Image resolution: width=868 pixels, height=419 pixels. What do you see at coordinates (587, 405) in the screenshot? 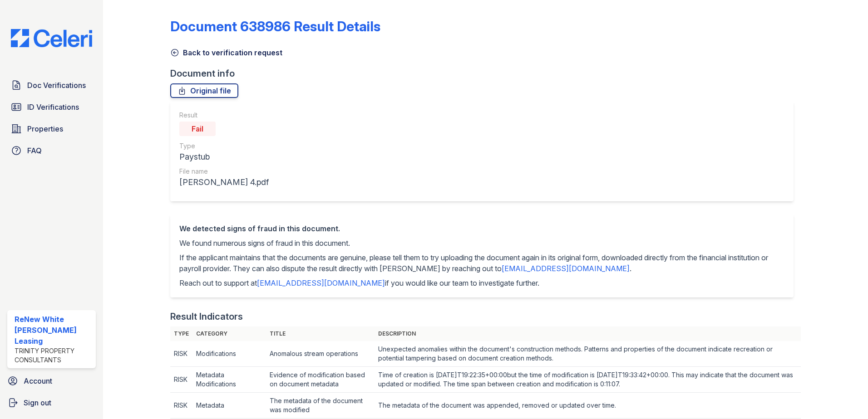
I see `td: The metadata of the document was appended, removed or updated over time.` at bounding box center [587, 405].